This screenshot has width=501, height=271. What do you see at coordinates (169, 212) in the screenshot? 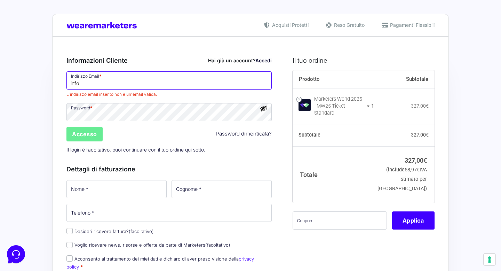
I see `input: Telefono *` at bounding box center [169, 212].